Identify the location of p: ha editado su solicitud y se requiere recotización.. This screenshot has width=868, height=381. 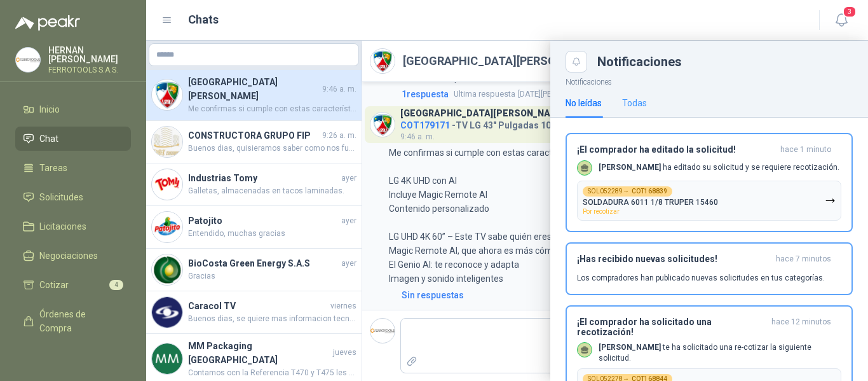
(719, 167).